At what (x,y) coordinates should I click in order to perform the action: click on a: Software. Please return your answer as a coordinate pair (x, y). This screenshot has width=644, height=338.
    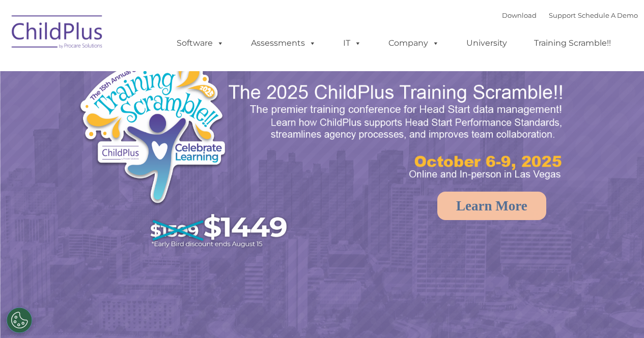
    Looking at the image, I should click on (200, 43).